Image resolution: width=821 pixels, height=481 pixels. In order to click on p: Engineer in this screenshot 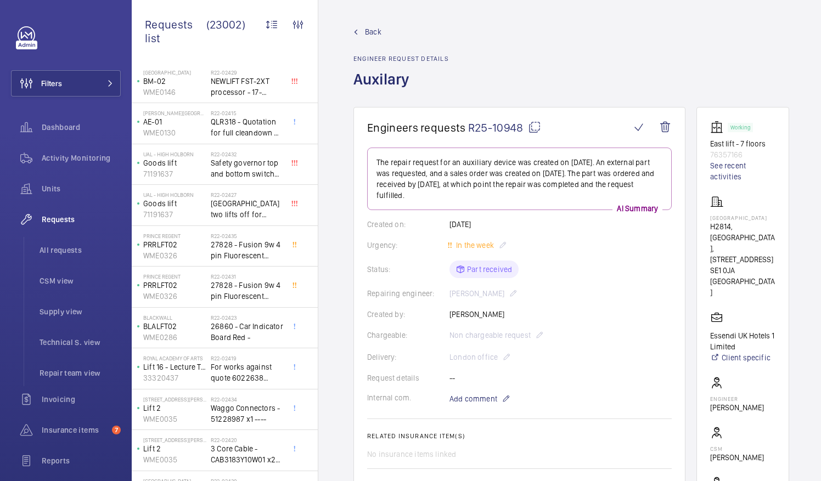, I will do `click(737, 399)`.